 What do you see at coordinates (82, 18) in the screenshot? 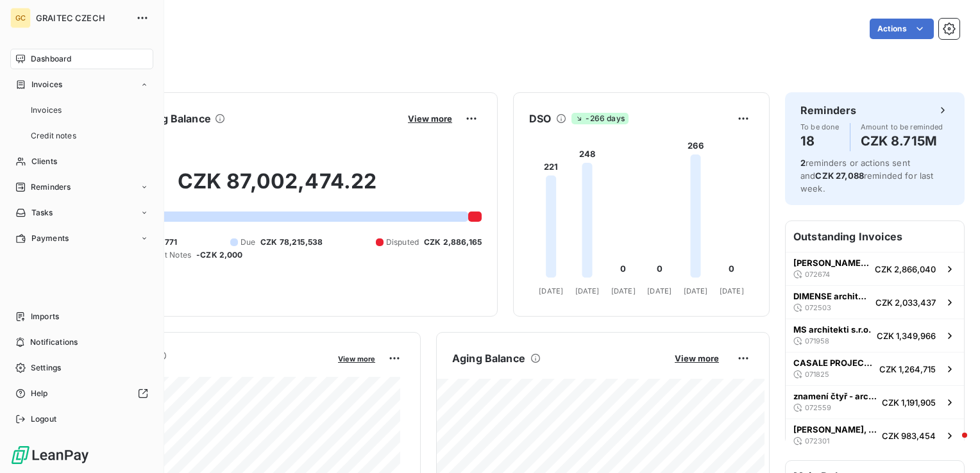
I see `span: GRAITEC CZECH` at bounding box center [82, 18].